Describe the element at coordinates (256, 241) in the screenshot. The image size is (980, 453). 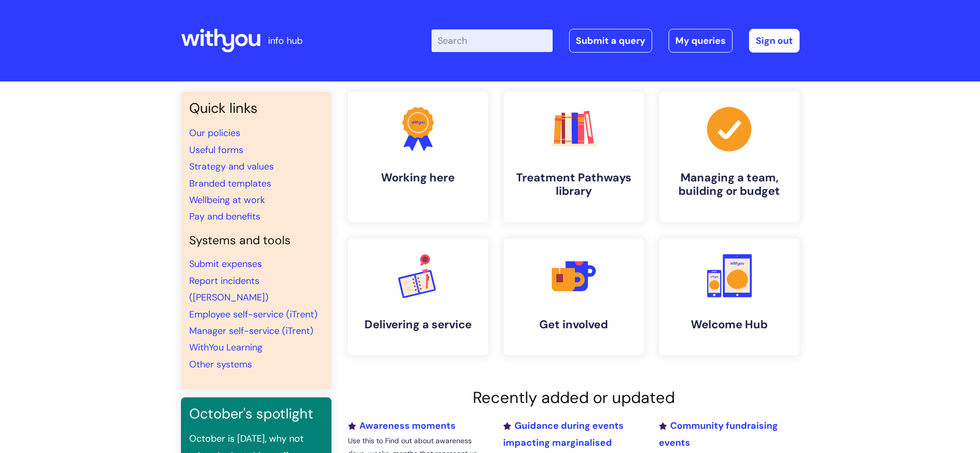
I see `h4: Systems and tools` at that location.